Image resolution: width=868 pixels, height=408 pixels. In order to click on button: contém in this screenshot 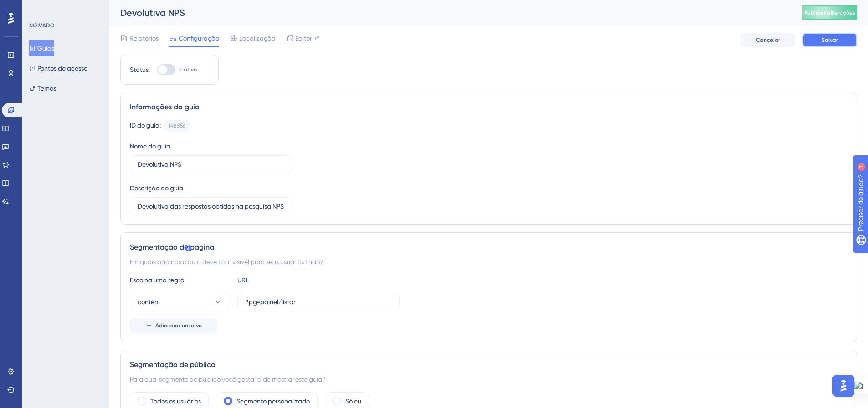, I will do `click(180, 302)`.